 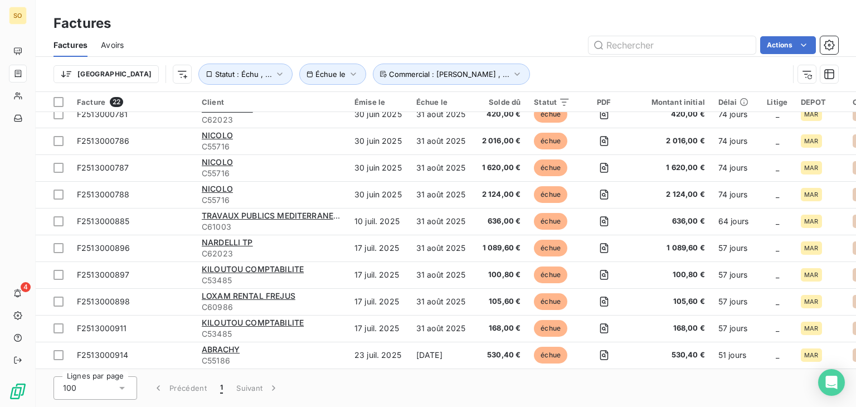 What do you see at coordinates (221, 349) in the screenshot?
I see `span: ABRACHY` at bounding box center [221, 349].